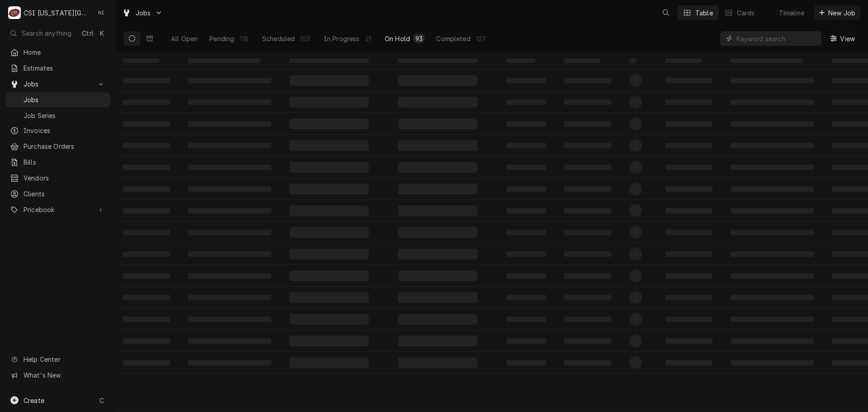  Describe the element at coordinates (88, 33) in the screenshot. I see `span: Ctrl` at that location.